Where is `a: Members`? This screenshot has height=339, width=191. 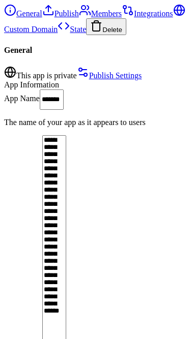 a: Members is located at coordinates (100, 13).